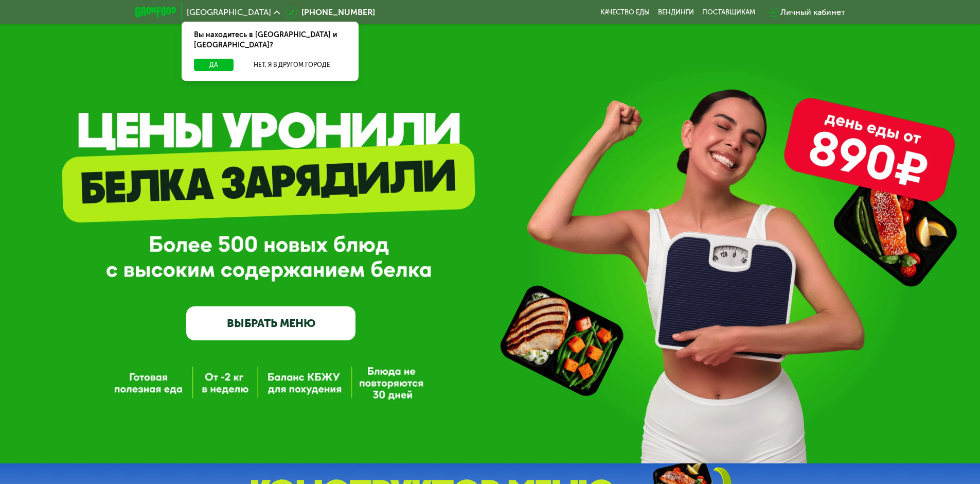  I want to click on button: Нет, я в другом городе, so click(291, 65).